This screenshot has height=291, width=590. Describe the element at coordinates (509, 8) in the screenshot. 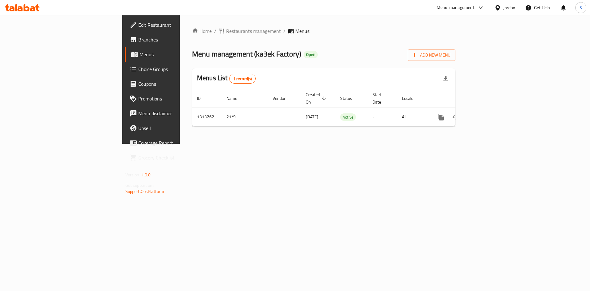

I see `div: Jordan` at that location.